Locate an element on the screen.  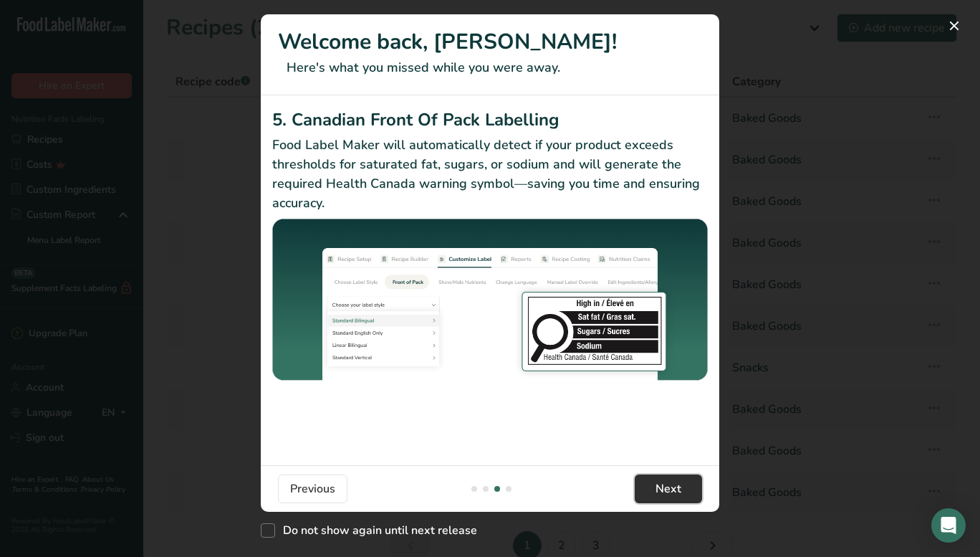
p: Food Label Maker will automatically detect if your product exceeds thresholds for saturated fat, ... is located at coordinates (490, 174).